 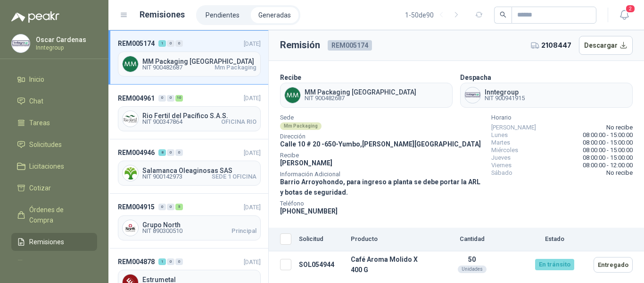 What do you see at coordinates (476, 77) in the screenshot?
I see `b: Despacha` at bounding box center [476, 77].